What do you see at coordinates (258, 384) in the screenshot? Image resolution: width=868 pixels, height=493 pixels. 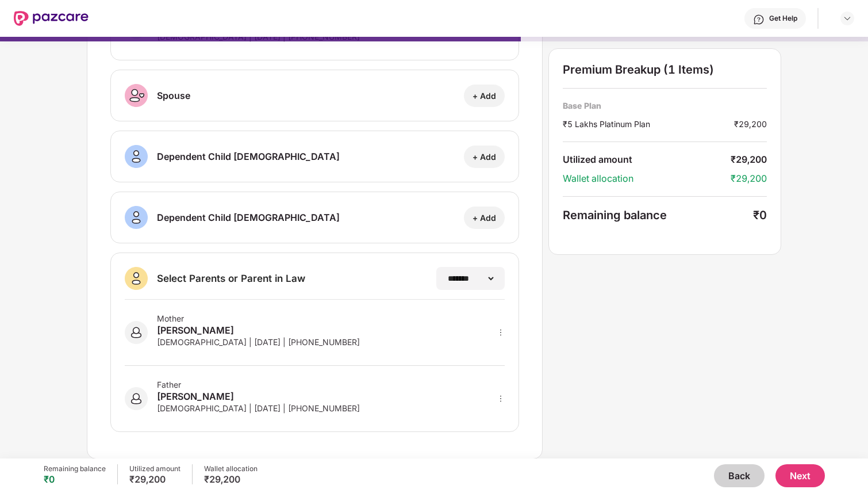 I see `div: Father` at bounding box center [258, 384].